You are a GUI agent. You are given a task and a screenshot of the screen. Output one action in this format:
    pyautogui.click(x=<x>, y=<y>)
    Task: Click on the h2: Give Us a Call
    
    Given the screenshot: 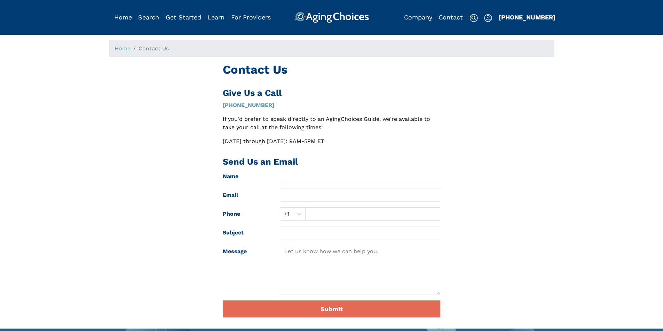 What is the action you would take?
    pyautogui.click(x=331, y=93)
    